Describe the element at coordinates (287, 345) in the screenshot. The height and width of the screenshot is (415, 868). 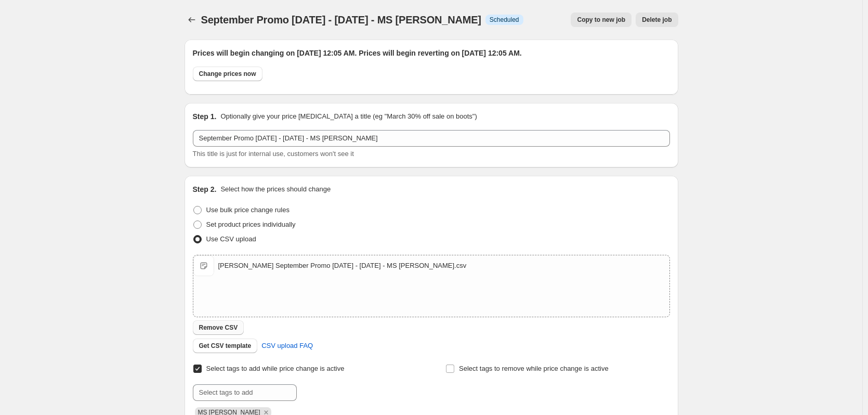
I see `span: CSV upload FAQ` at that location.